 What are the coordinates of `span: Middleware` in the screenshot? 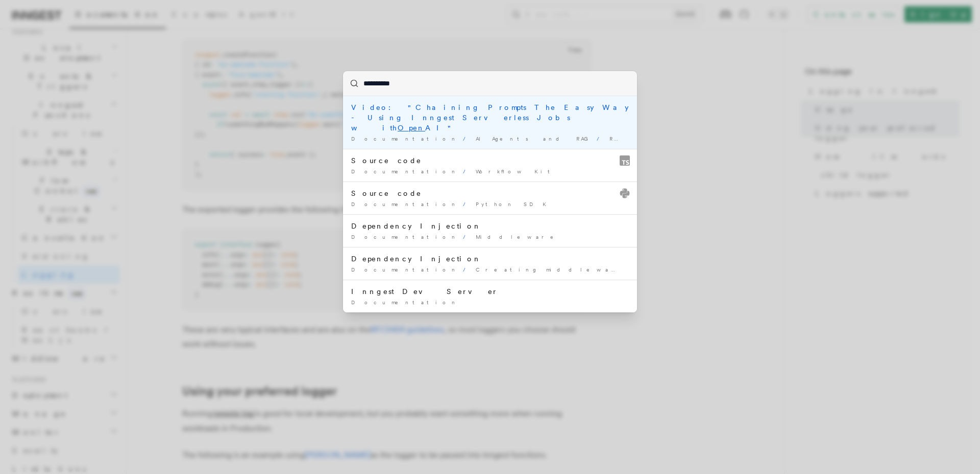 It's located at (518, 237).